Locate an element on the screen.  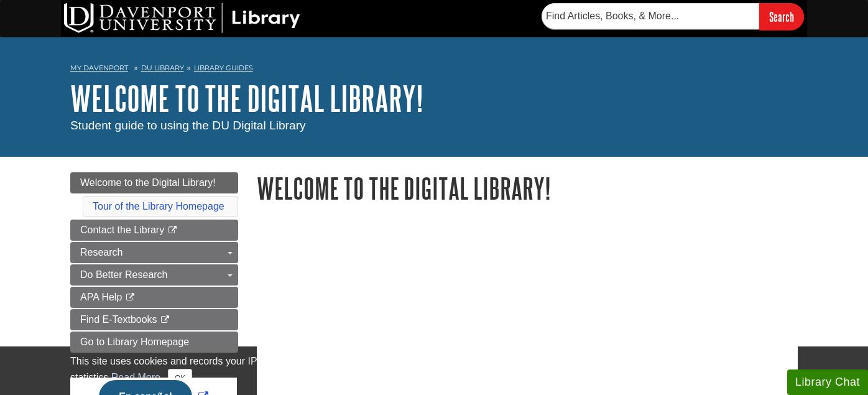
a: Library Guides is located at coordinates (224, 68).